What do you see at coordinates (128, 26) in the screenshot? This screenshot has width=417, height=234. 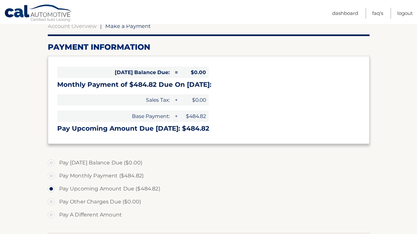 I see `span: Make a Payment` at bounding box center [128, 26].